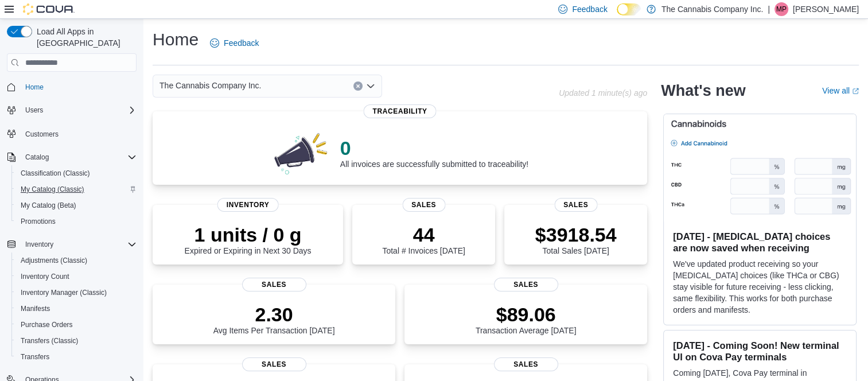  Describe the element at coordinates (782, 9) in the screenshot. I see `span: MP` at that location.